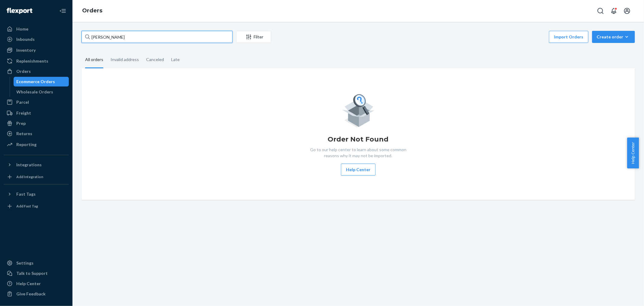  What do you see at coordinates (125, 59) in the screenshot?
I see `div: Invalid address` at bounding box center [125, 59].